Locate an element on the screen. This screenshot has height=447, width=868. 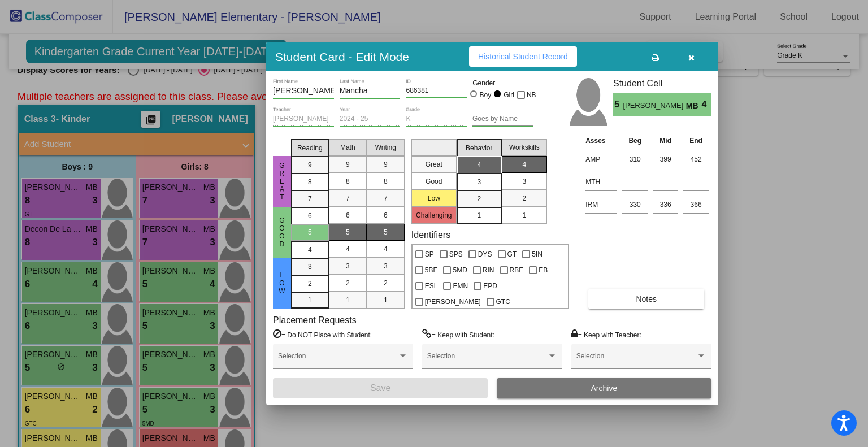
button: Archive is located at coordinates (604, 388).